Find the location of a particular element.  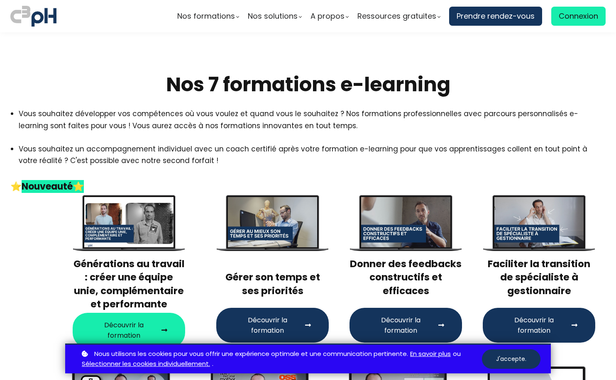

a: Sélectionner les cookies individuellement. is located at coordinates (146, 364).